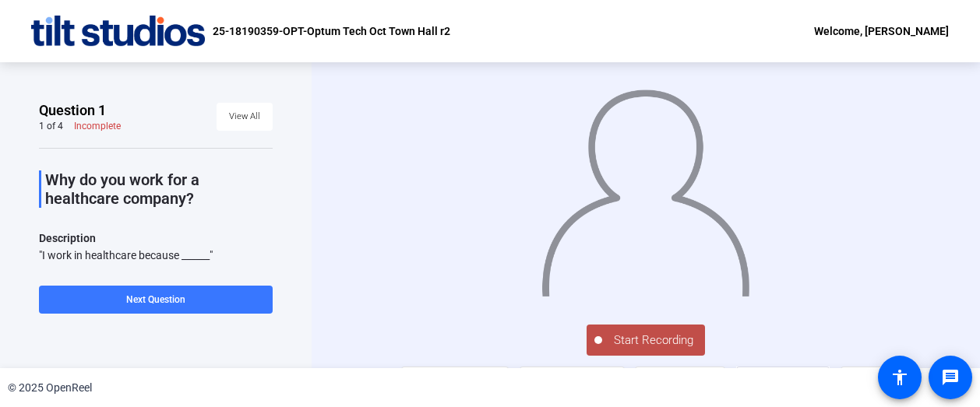  What do you see at coordinates (455, 381) in the screenshot?
I see `button: Hide Overlay` at bounding box center [455, 381].